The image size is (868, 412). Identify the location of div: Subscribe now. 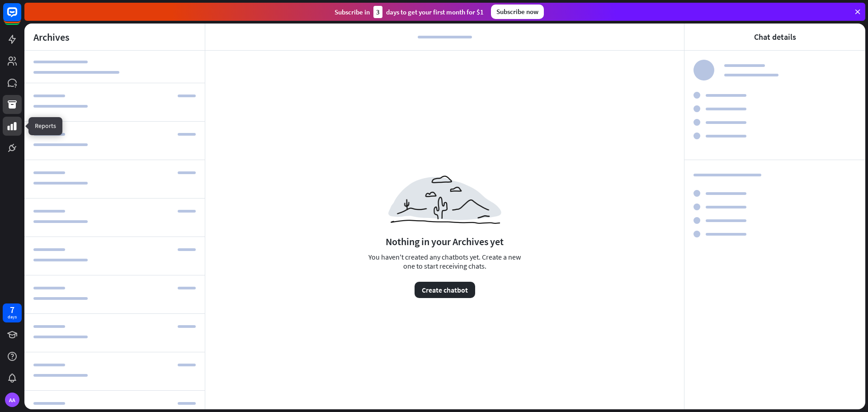
(517, 12).